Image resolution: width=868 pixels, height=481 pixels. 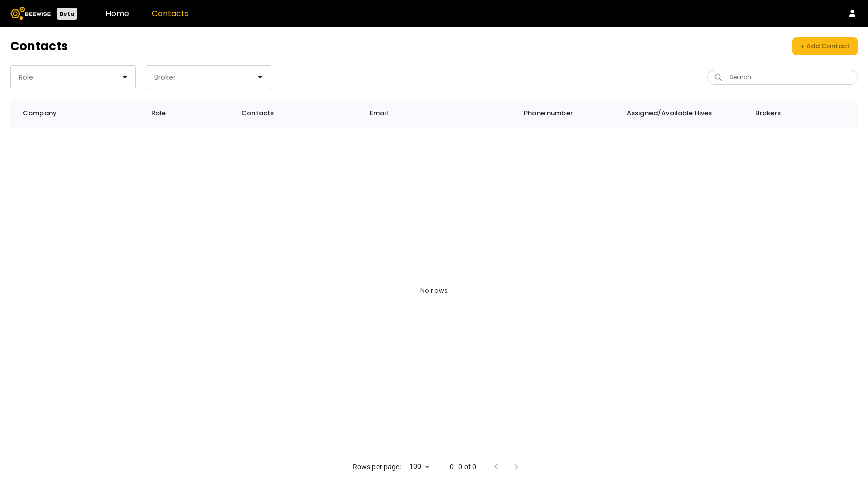 What do you see at coordinates (463, 467) in the screenshot?
I see `p: 0–0 of 0` at bounding box center [463, 467].